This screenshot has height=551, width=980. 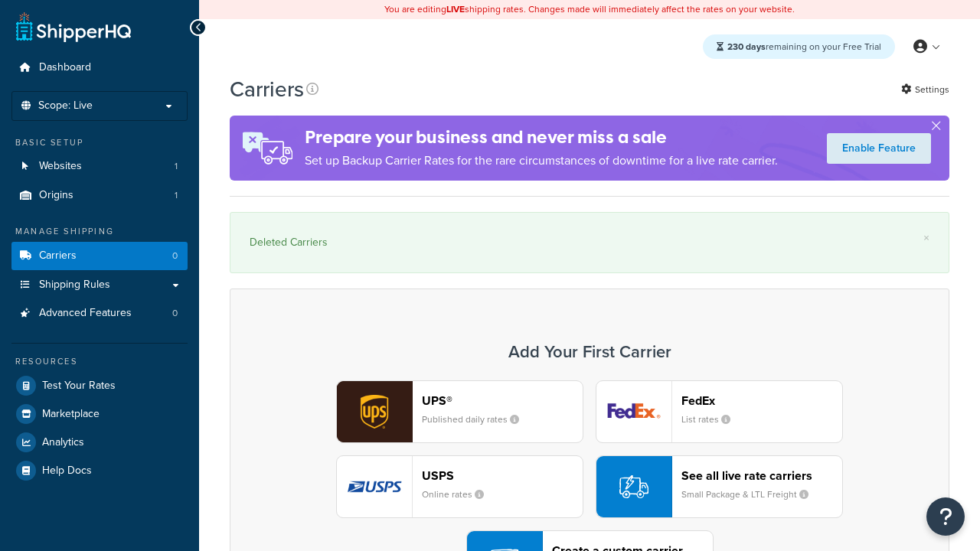 I want to click on li: Analytics, so click(x=99, y=442).